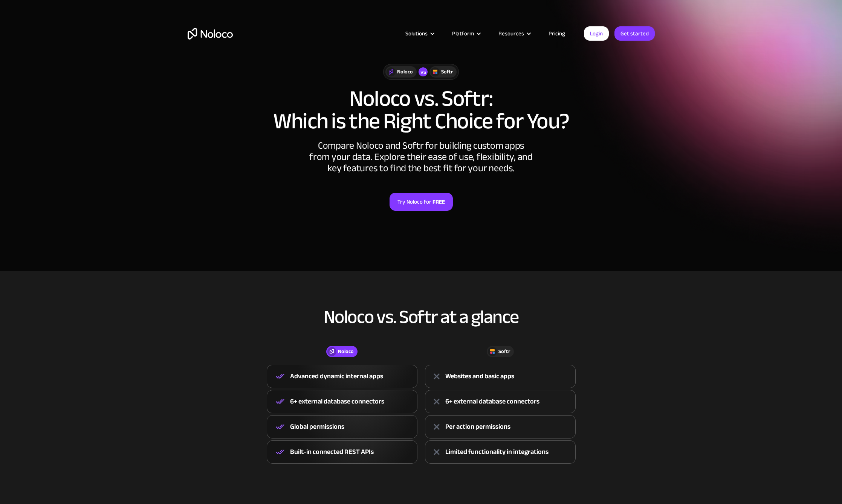 The height and width of the screenshot is (504, 842). I want to click on h2: Noloco vs. Softr at a glance, so click(421, 317).